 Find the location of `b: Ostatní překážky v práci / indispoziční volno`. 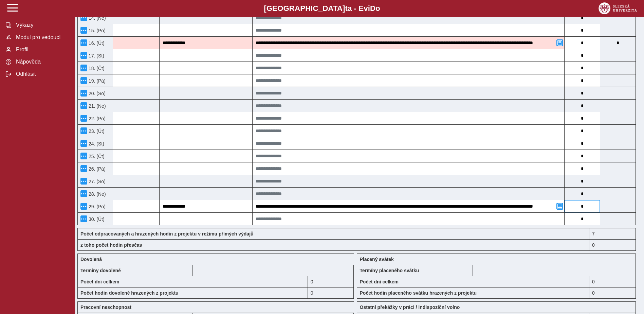

b: Ostatní překážky v práci / indispoziční volno is located at coordinates (410, 307).